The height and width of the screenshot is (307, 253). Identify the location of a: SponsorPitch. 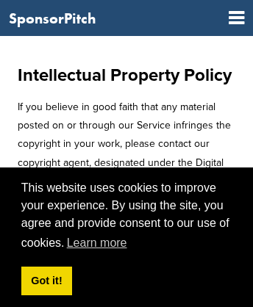
(52, 18).